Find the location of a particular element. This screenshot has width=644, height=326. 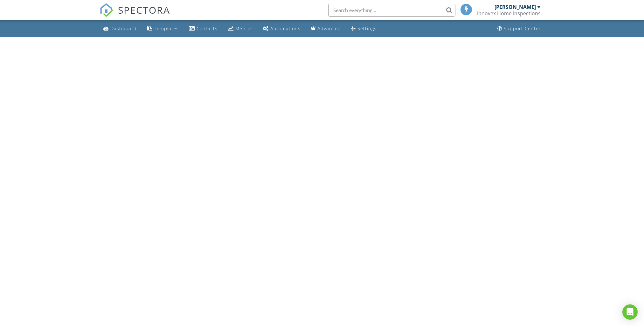

a: Templates is located at coordinates (163, 28).